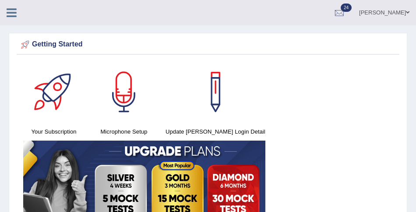  What do you see at coordinates (346, 7) in the screenshot?
I see `span: 24` at bounding box center [346, 7].